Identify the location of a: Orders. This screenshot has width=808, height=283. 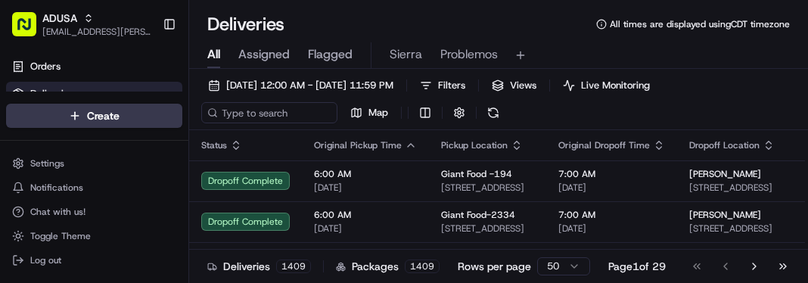
(94, 67).